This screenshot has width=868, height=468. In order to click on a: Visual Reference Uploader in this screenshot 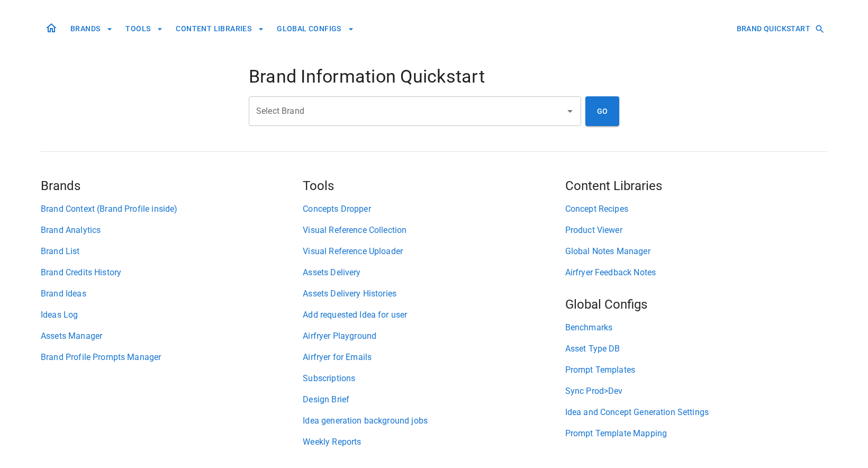, I will do `click(434, 251)`.